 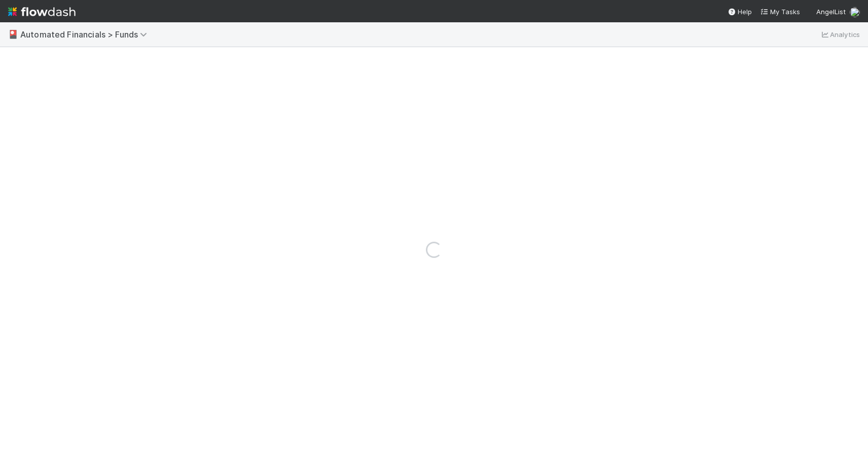 I want to click on img: avatar_5ff1a016-d0ce-496a-bfbe-ad3802c4d8a0.png, so click(x=855, y=12).